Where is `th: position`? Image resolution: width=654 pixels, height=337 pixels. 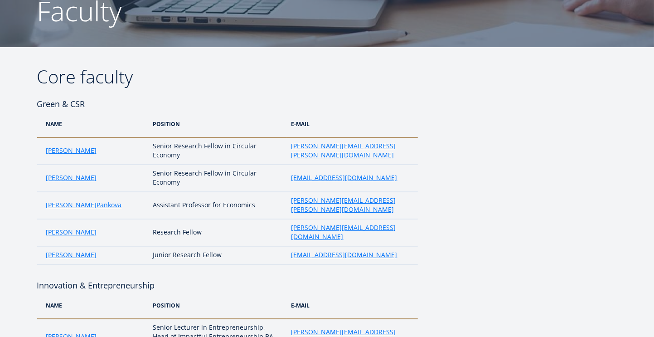
th: position is located at coordinates (217, 124).